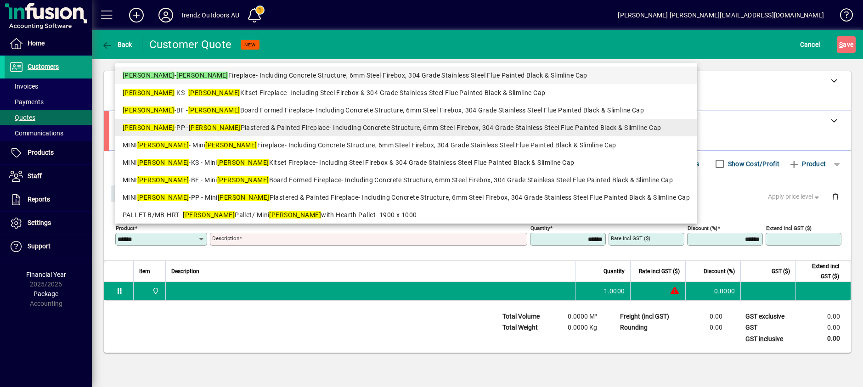 The image size is (863, 387). What do you see at coordinates (713, 291) in the screenshot?
I see `td: 0.0000` at bounding box center [713, 291].